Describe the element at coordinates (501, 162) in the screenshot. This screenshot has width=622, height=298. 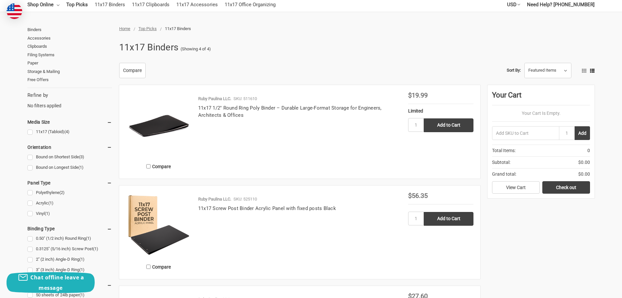
I see `span: Subtotal:` at that location.